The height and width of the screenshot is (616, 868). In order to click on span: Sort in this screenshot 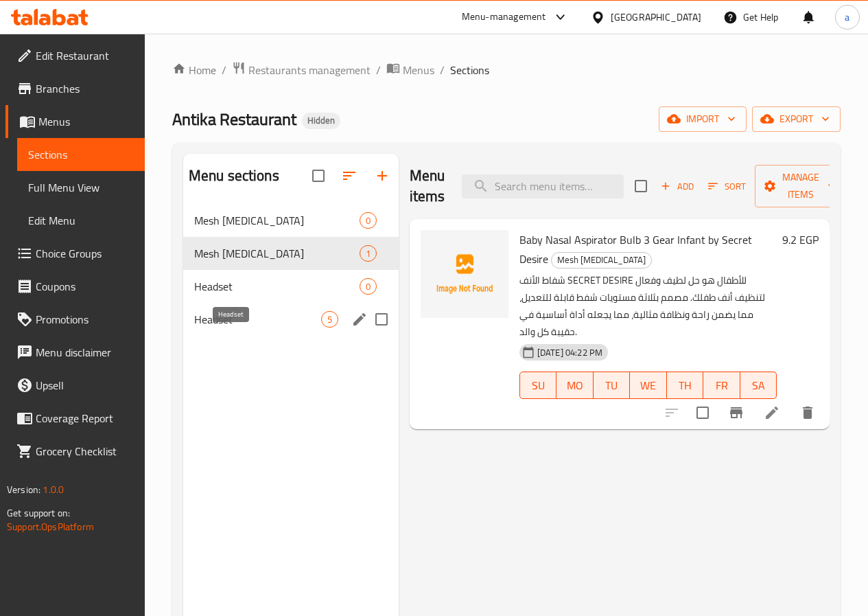, I will do `click(727, 186)`.